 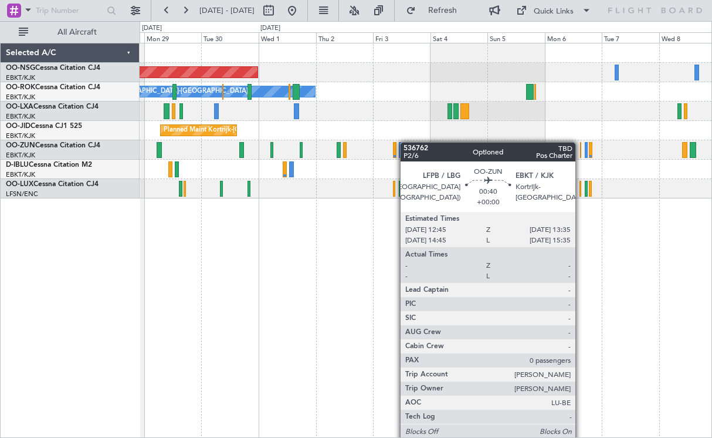 What do you see at coordinates (554, 11) in the screenshot?
I see `button: Quick Links` at bounding box center [554, 11].